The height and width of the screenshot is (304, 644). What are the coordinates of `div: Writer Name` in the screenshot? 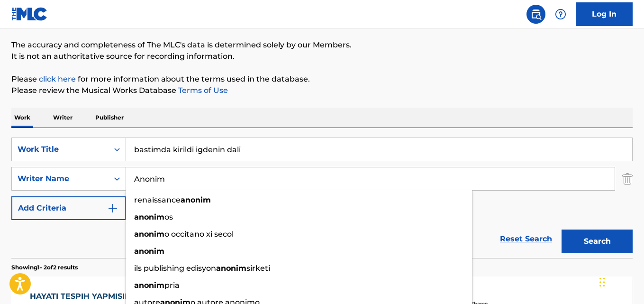 It's located at (60, 179).